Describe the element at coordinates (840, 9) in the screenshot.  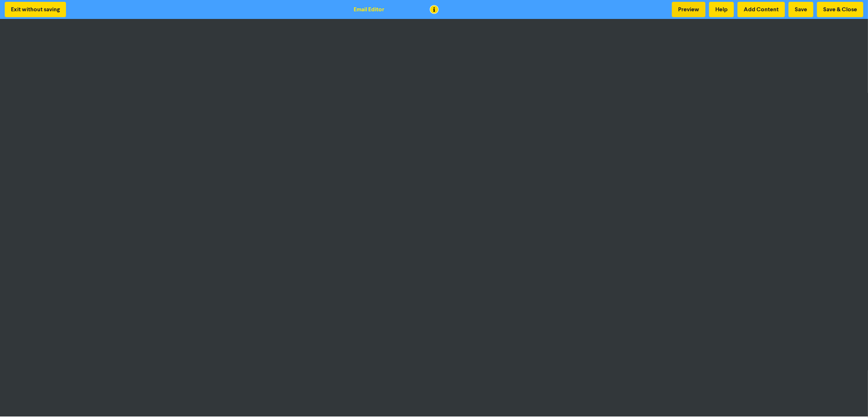
I see `button: Save & Close` at that location.